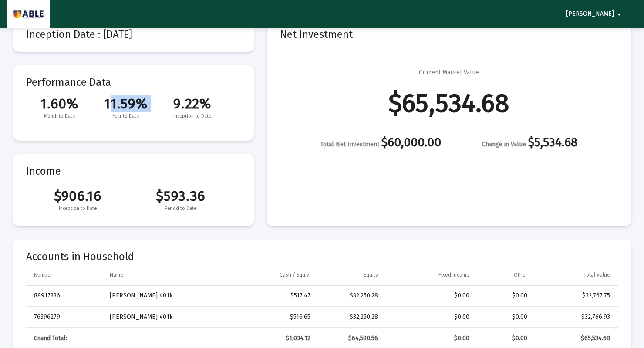  Describe the element at coordinates (271, 339) in the screenshot. I see `div: $1,034.12` at that location.